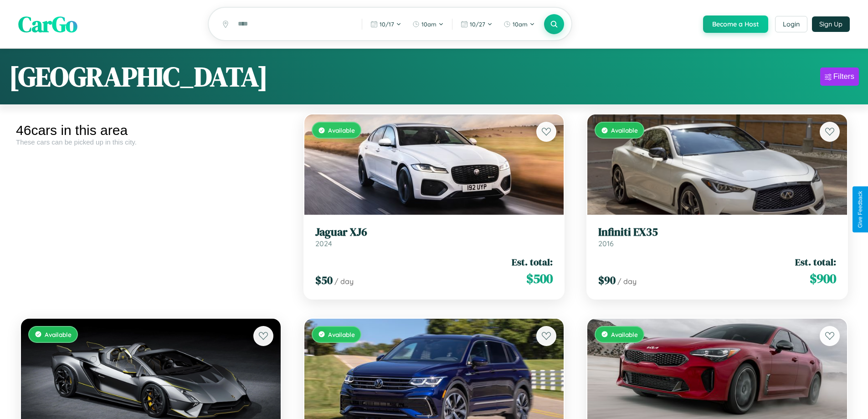 The width and height of the screenshot is (868, 419). Describe the element at coordinates (151, 142) in the screenshot. I see `div: These cars can be picked up in this city.` at that location.